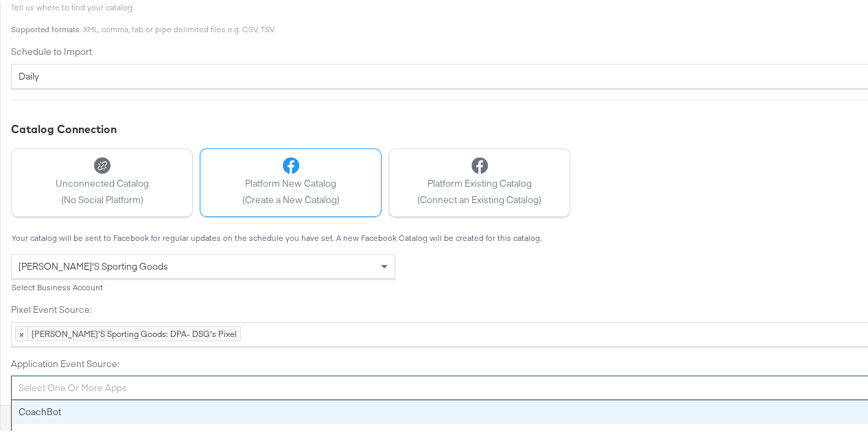 Image resolution: width=868 pixels, height=433 pixels. Describe the element at coordinates (102, 197) in the screenshot. I see `span: (No Social Platform)` at that location.